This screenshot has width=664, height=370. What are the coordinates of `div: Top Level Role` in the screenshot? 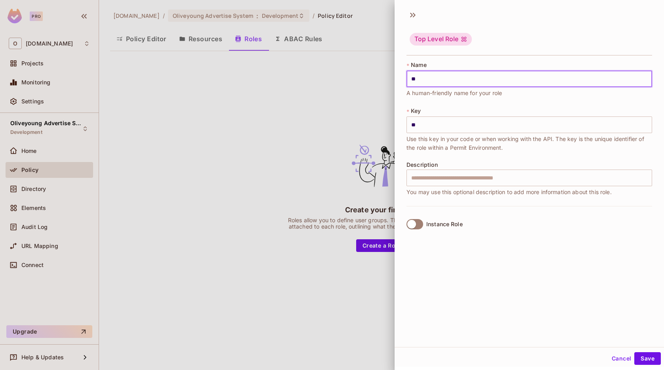 It's located at (441, 39).